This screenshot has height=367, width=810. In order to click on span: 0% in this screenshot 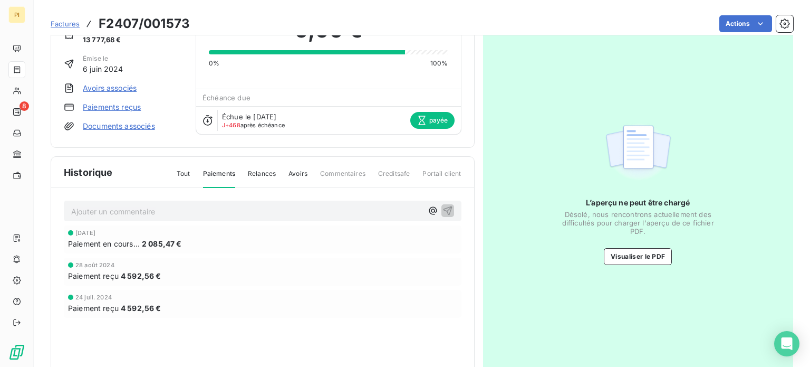, I will do `click(214, 63)`.